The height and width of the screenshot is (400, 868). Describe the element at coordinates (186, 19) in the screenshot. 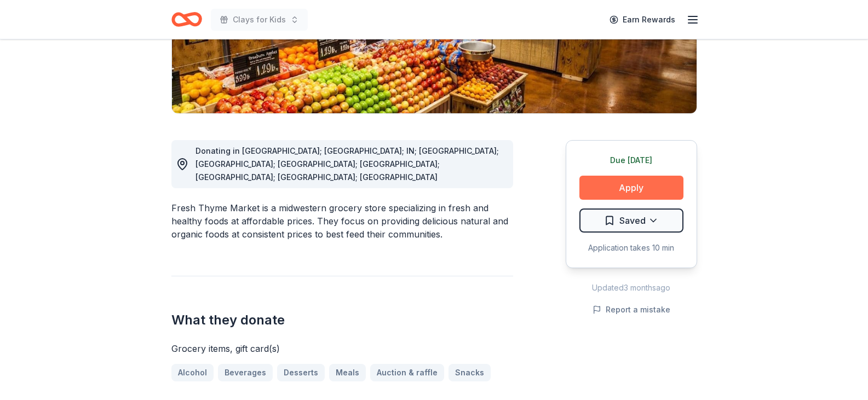

I see `a: Home` at that location.